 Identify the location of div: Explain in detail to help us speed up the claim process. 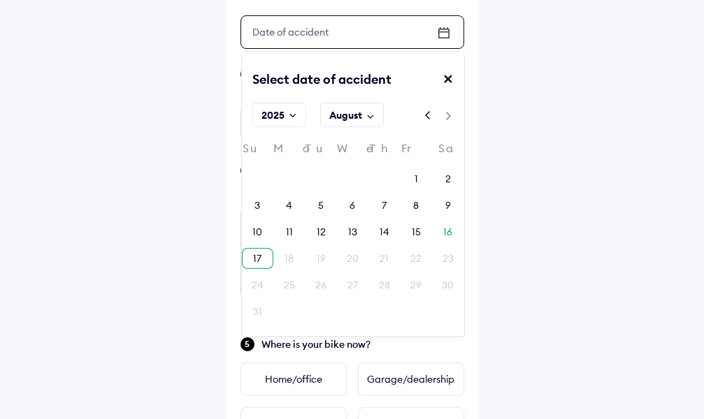
(352, 190).